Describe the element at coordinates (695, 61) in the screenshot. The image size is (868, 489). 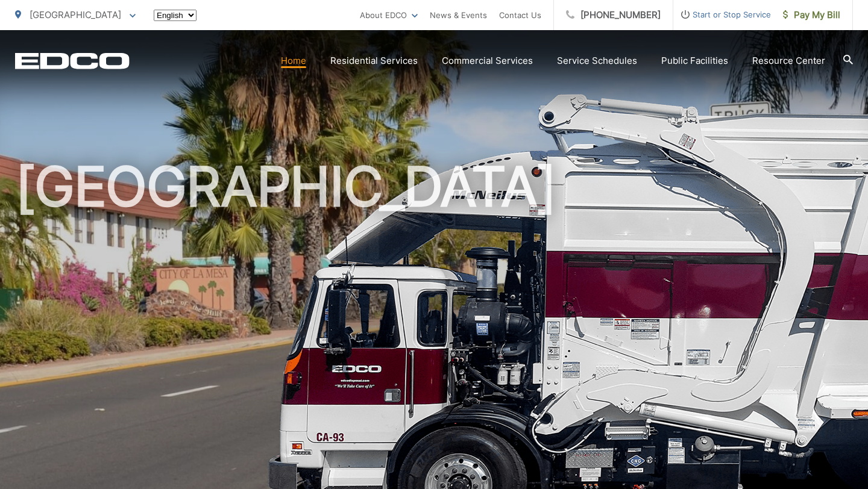
I see `a: Public Facilities` at that location.